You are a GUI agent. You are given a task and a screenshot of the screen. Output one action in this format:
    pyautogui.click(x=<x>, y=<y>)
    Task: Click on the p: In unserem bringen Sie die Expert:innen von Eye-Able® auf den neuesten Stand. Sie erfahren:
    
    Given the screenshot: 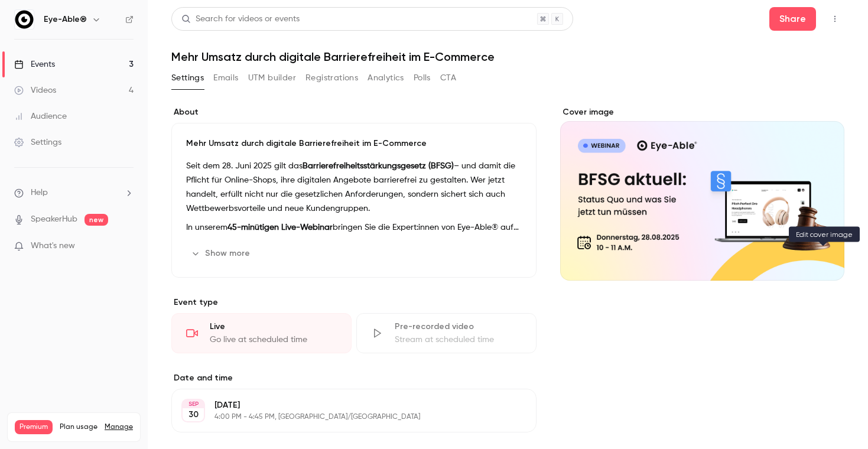 What is the action you would take?
    pyautogui.click(x=354, y=227)
    